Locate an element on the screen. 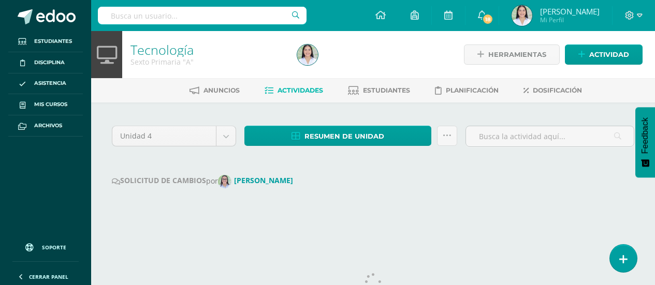 The width and height of the screenshot is (655, 285). a: Resumen de unidad is located at coordinates (338, 136).